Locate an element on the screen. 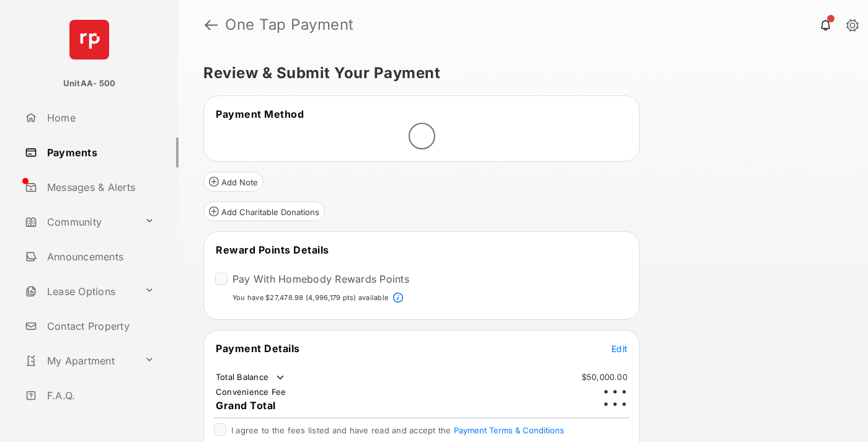 Image resolution: width=868 pixels, height=442 pixels. a: Payments is located at coordinates (99, 152).